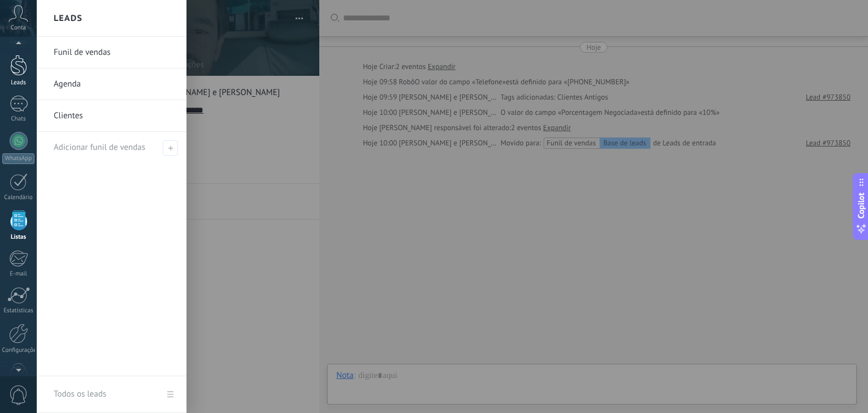  What do you see at coordinates (19, 237) in the screenshot?
I see `div: Listas` at bounding box center [19, 237].